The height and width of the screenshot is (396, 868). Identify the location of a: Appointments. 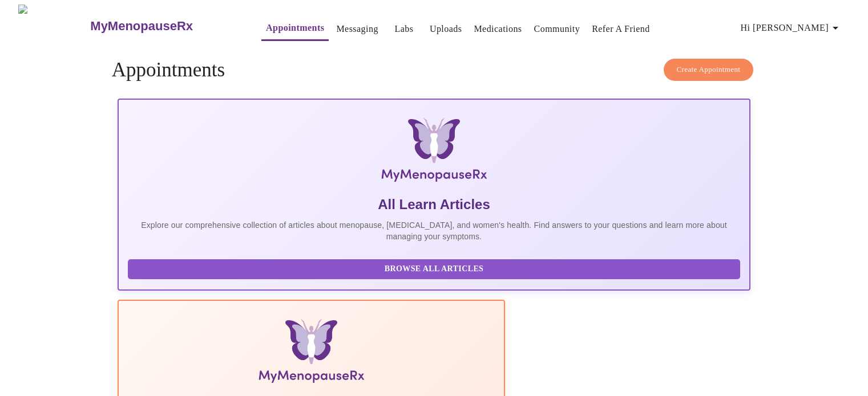
(295, 28).